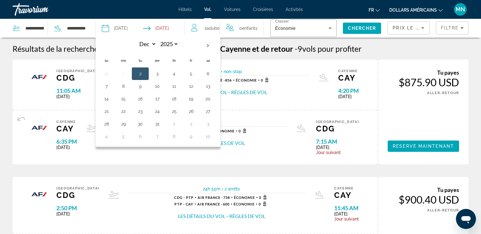 The image size is (481, 234). What do you see at coordinates (460, 9) in the screenshot?
I see `font: MN` at bounding box center [460, 9].